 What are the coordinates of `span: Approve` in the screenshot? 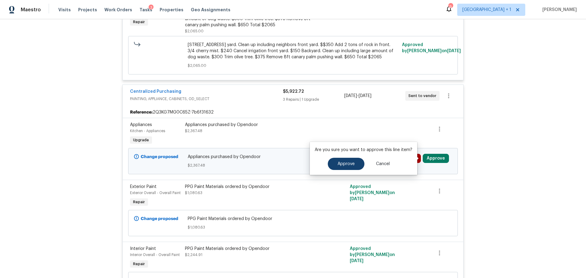 It's located at (346, 164).